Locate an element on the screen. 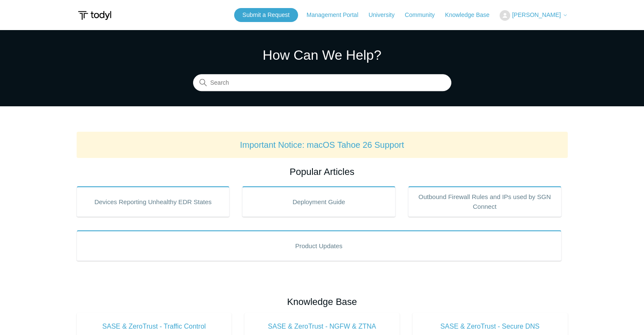 Image resolution: width=644 pixels, height=335 pixels. input: Search is located at coordinates (323, 83).